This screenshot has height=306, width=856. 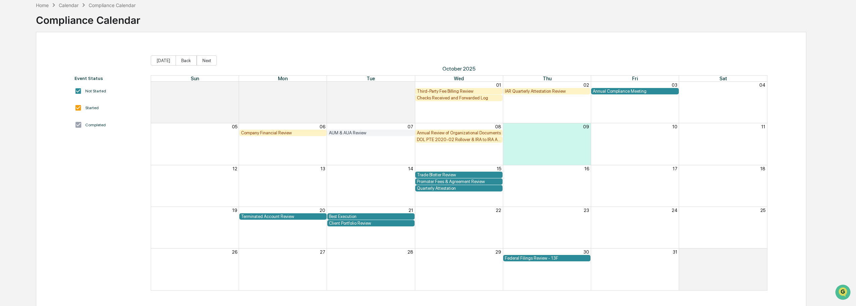 What do you see at coordinates (195, 78) in the screenshot?
I see `span: Sun` at bounding box center [195, 78].